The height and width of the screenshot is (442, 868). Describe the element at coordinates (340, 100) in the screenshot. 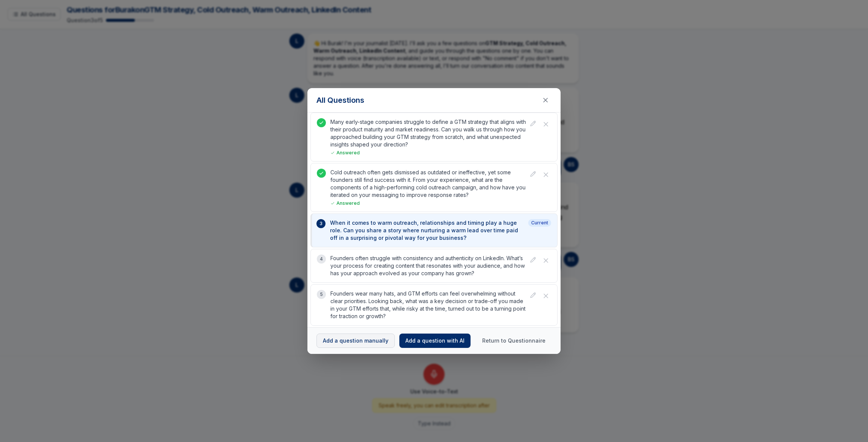

I see `h3: All Questions` at that location.